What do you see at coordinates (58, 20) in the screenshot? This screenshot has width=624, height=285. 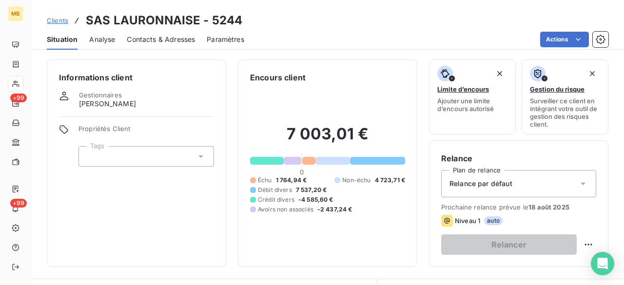 I see `a: Clients` at bounding box center [58, 20].